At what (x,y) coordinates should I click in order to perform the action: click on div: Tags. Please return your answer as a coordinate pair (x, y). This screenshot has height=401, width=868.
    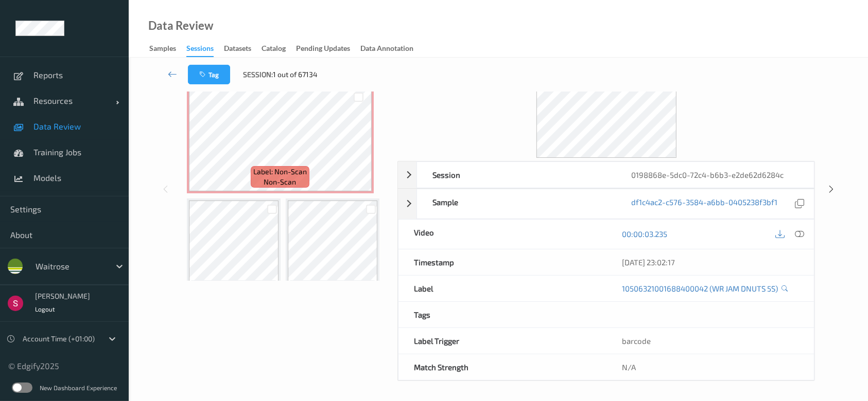
    Looking at the image, I should click on (502, 315).